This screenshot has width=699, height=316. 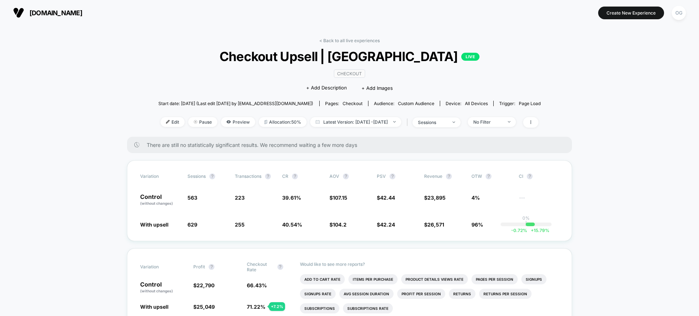 I want to click on span: 104.2, so click(x=340, y=225).